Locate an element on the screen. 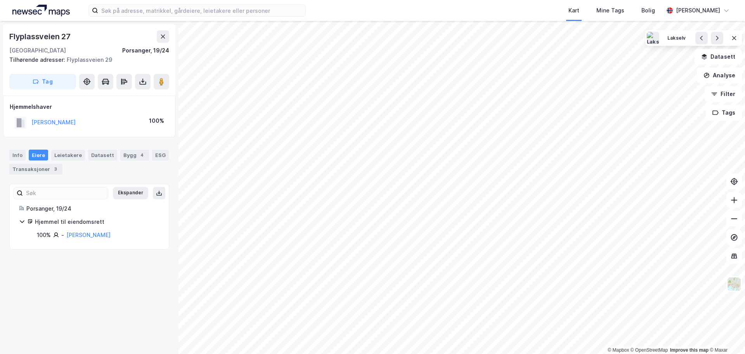 The width and height of the screenshot is (745, 354). div: Hjemmel til eiendomsrett is located at coordinates (97, 222).